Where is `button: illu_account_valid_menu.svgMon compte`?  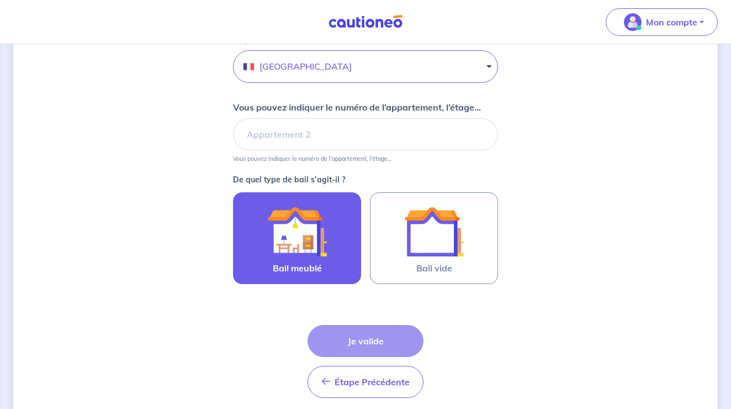
button: illu_account_valid_menu.svgMon compte is located at coordinates (662, 22).